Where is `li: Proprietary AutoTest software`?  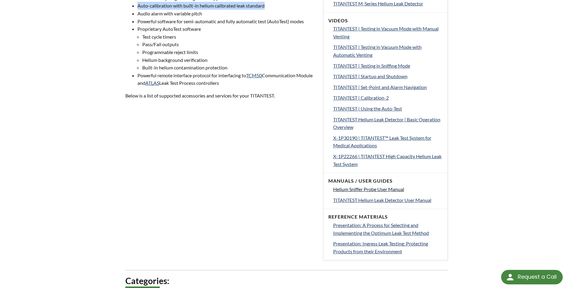
li: Proprietary AutoTest software is located at coordinates (227, 48).